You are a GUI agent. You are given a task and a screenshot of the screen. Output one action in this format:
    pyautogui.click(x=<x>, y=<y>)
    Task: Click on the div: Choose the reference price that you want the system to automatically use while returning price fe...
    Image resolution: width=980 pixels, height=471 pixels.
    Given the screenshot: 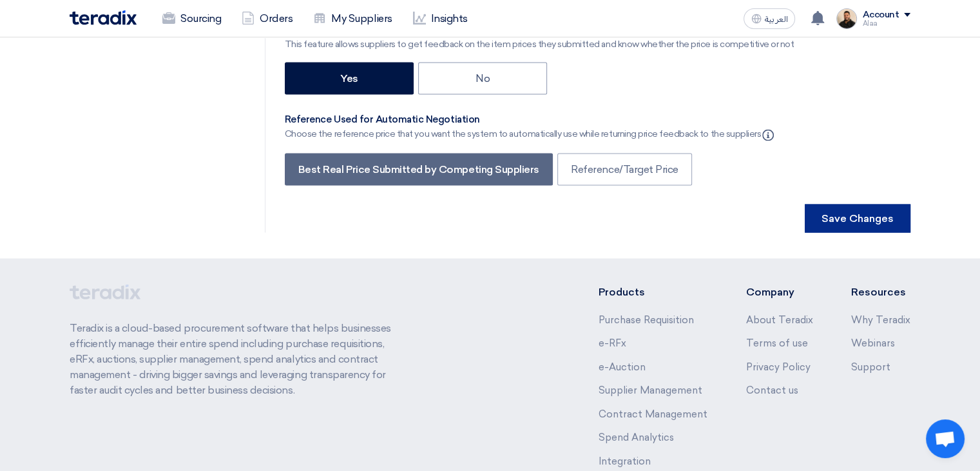 What is the action you would take?
    pyautogui.click(x=530, y=134)
    